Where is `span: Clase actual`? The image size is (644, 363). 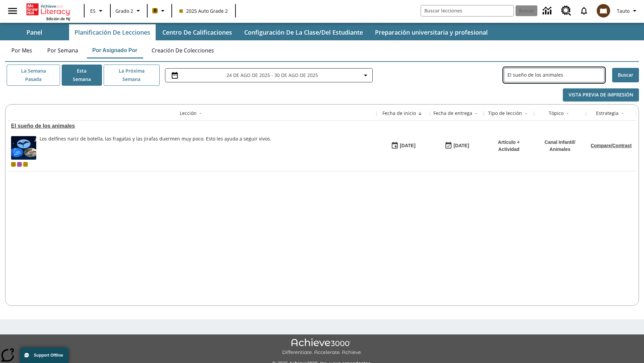 span: Clase actual is located at coordinates (13, 164).